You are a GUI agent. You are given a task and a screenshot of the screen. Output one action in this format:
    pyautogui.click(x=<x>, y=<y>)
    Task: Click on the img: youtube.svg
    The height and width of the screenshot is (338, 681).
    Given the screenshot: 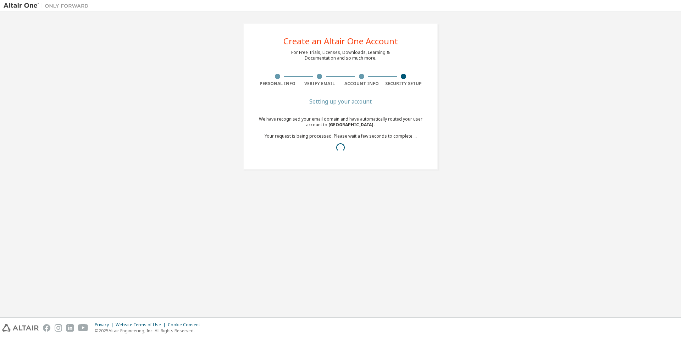 What is the action you would take?
    pyautogui.click(x=83, y=328)
    